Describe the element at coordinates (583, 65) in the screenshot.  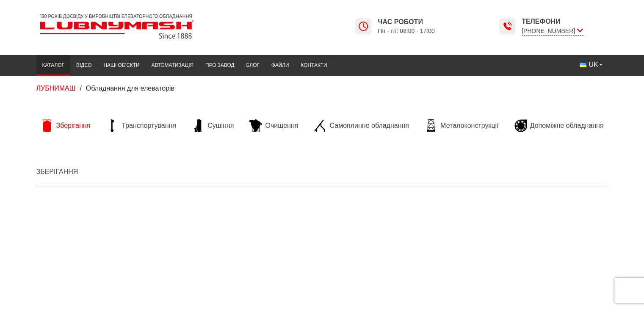
I see `img: Українська` at that location.